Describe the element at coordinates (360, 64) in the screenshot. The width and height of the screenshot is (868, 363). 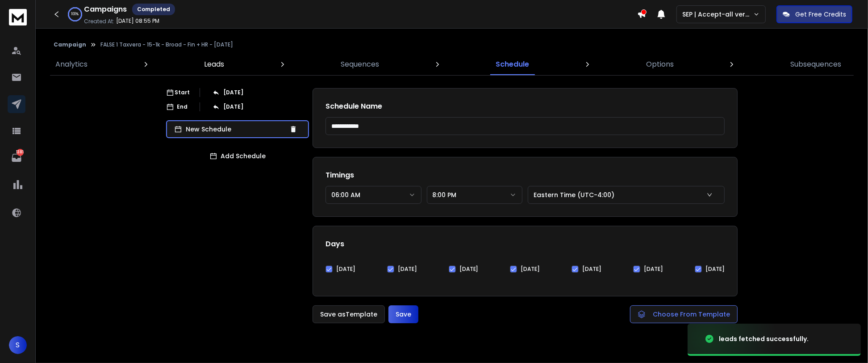
I see `a: Sequences` at that location.